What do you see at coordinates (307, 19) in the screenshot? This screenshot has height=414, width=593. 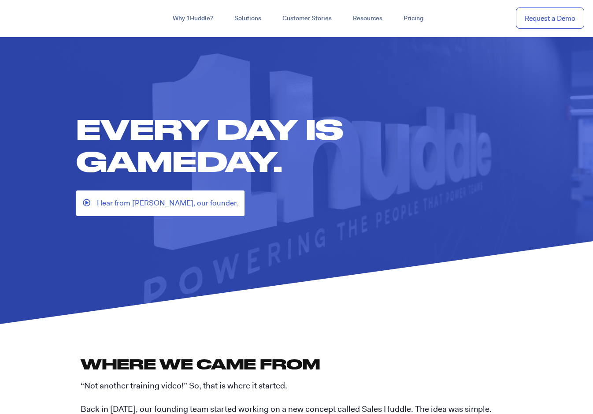 I see `a: Customer Stories` at bounding box center [307, 19].